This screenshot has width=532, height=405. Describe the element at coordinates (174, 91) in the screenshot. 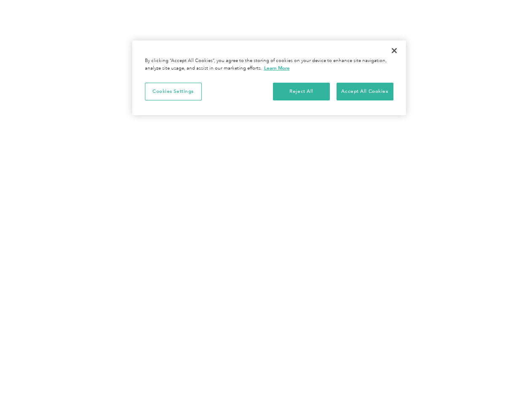

I see `button: Cookies Settings` at that location.